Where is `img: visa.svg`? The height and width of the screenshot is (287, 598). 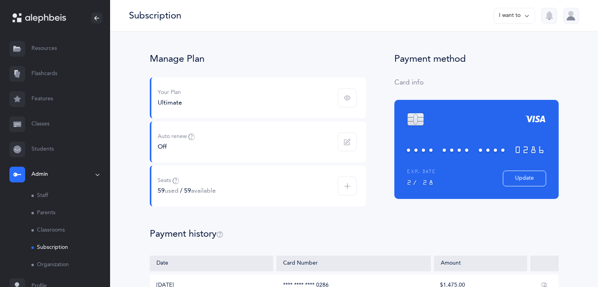 img: visa.svg is located at coordinates (535, 119).